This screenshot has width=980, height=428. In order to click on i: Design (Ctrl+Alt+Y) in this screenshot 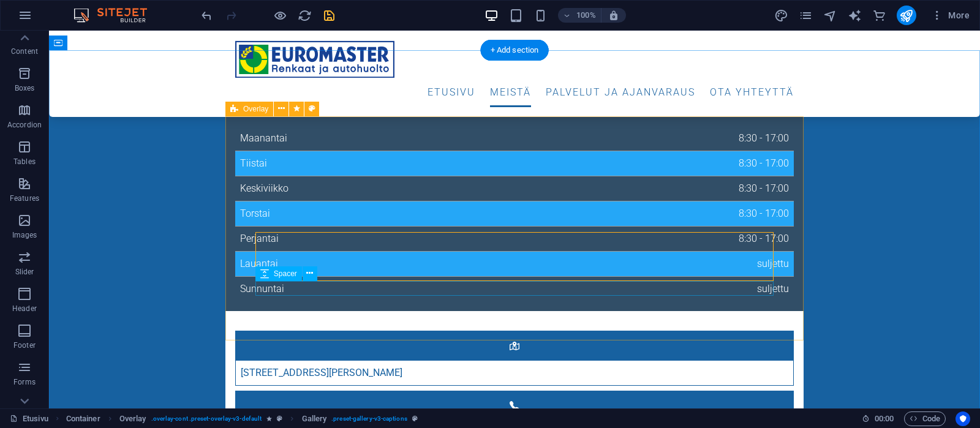, I will do `click(780, 15)`.